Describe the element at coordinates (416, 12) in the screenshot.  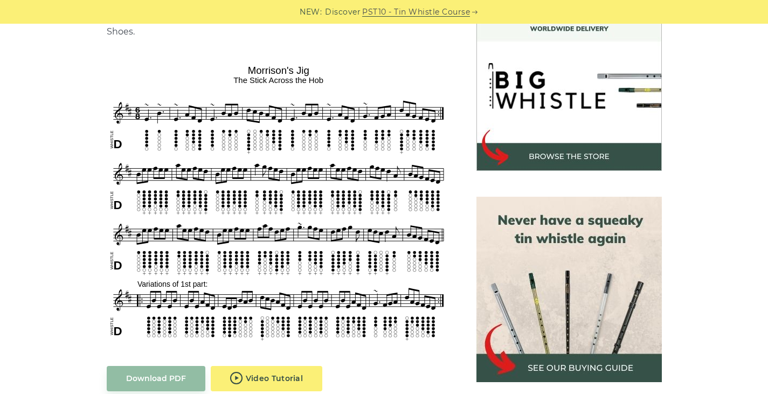
I see `a: PST10 - Tin Whistle Course` at that location.